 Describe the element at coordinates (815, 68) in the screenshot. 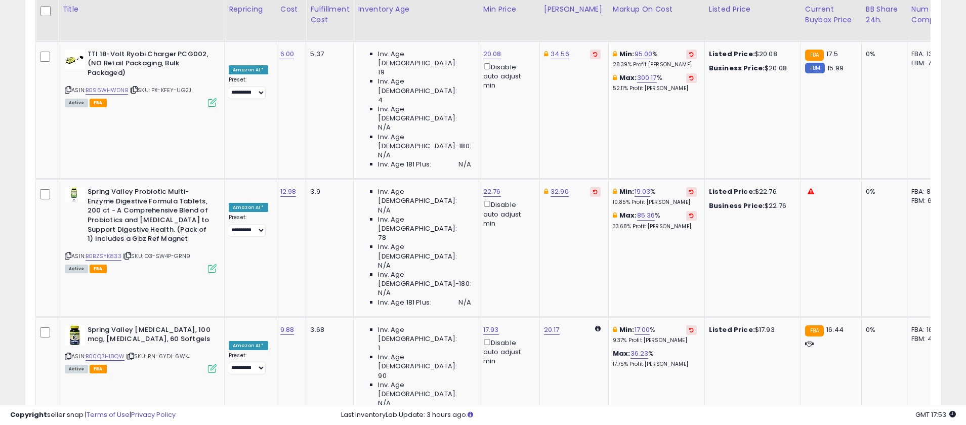

I see `small: FBM` at that location.